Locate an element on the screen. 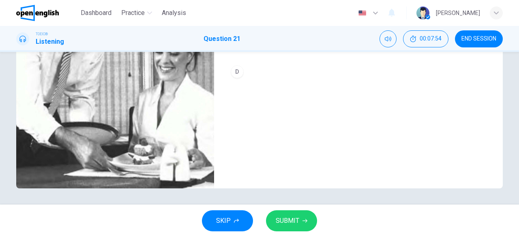 The width and height of the screenshot is (519, 237). a: OpenEnglish logo is located at coordinates (47, 13).